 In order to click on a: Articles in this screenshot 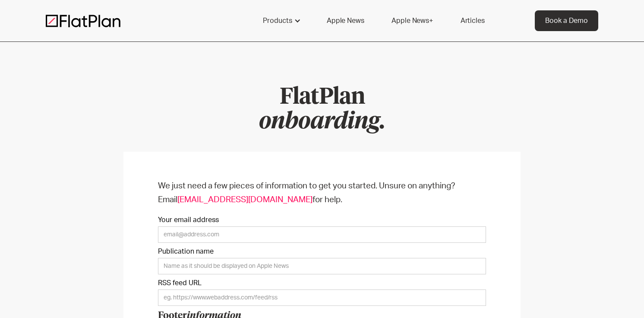, I will do `click(473, 21)`.